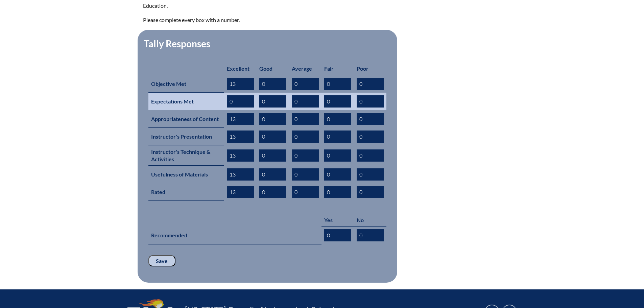 Image resolution: width=644 pixels, height=308 pixels. I want to click on p: Please complete every box with a number., so click(262, 20).